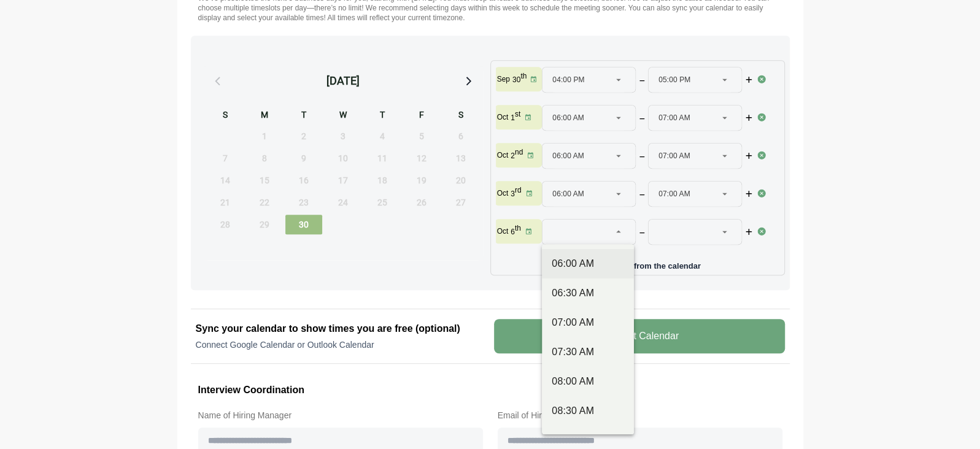 The width and height of the screenshot is (980, 449). What do you see at coordinates (382, 159) in the screenshot?
I see `span: Thursday, September 11, 2025` at bounding box center [382, 159].